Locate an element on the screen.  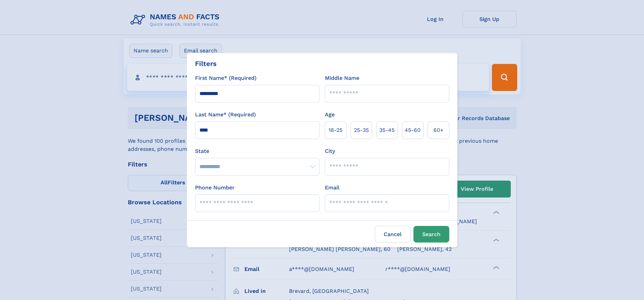
label: Email is located at coordinates (332, 188).